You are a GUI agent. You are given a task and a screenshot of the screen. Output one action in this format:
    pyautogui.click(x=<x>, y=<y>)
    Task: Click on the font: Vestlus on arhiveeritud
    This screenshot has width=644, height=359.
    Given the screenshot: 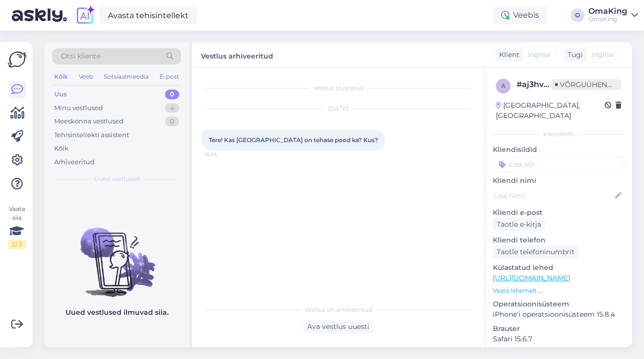 What is the action you would take?
    pyautogui.click(x=338, y=309)
    